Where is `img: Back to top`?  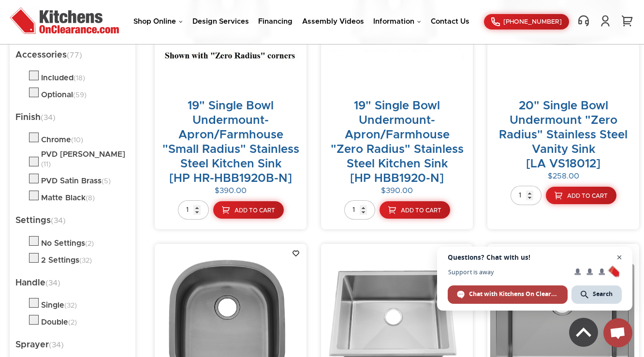
img: Back to top is located at coordinates (584, 332).